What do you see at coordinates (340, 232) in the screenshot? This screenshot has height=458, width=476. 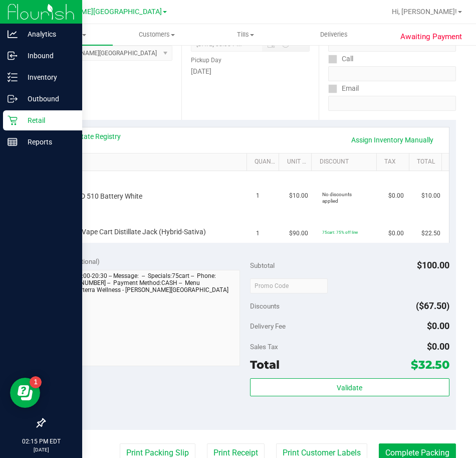 I see `span: 75cart: 75% off line` at bounding box center [340, 232].